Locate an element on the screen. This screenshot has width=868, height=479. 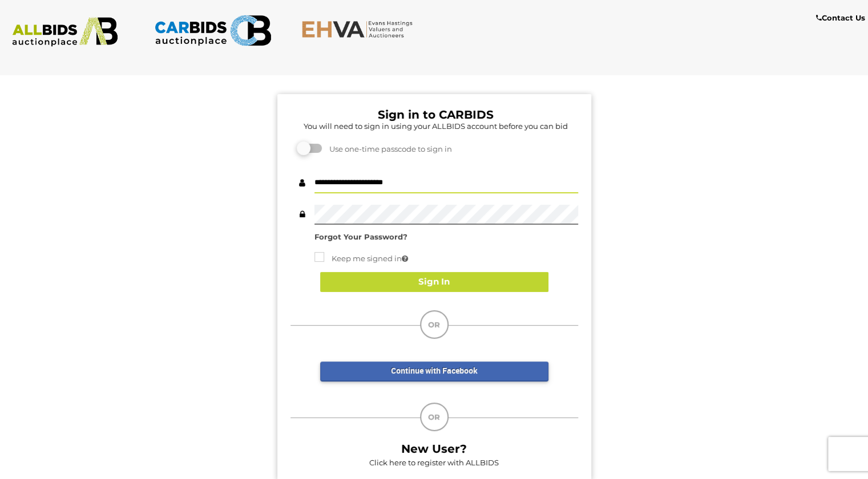
b: New User? is located at coordinates (434, 449).